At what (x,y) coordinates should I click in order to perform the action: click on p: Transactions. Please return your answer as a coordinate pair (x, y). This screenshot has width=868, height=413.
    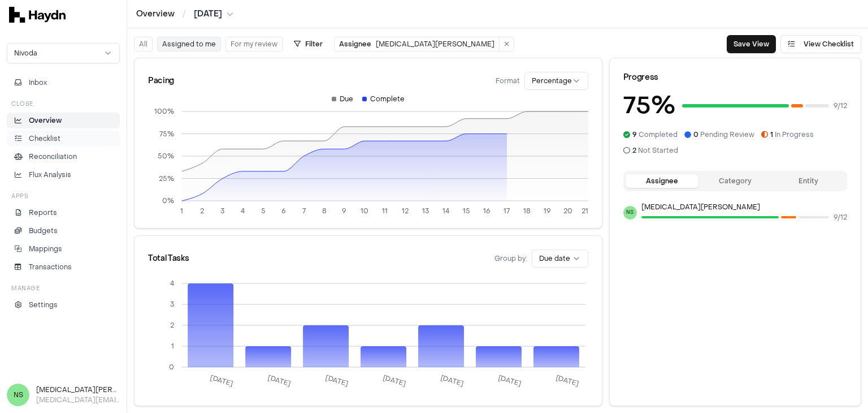
    Looking at the image, I should click on (51, 267).